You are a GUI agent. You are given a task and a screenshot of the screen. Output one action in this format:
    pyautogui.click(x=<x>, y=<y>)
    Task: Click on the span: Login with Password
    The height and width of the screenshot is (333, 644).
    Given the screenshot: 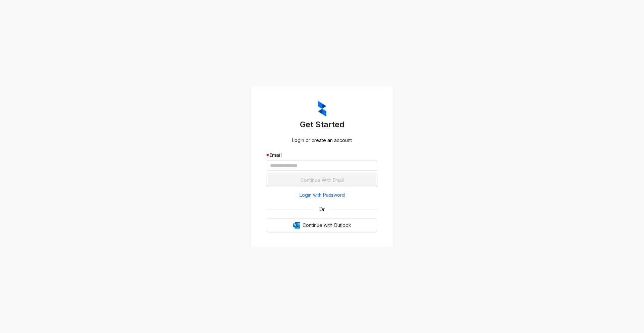 What is the action you would take?
    pyautogui.click(x=322, y=195)
    